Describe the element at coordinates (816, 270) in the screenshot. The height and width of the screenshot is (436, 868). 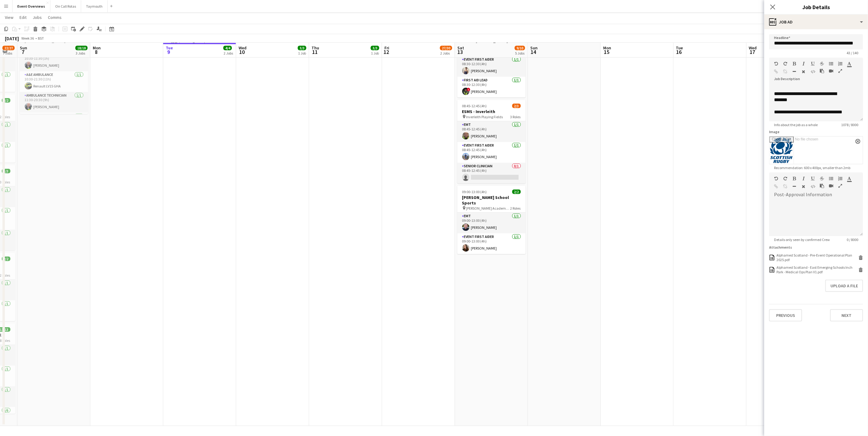
I see `div: Alphamed Scotland - East Emerging Schools Inch Park - Medical Ops Plan V1.pdf` at that location.